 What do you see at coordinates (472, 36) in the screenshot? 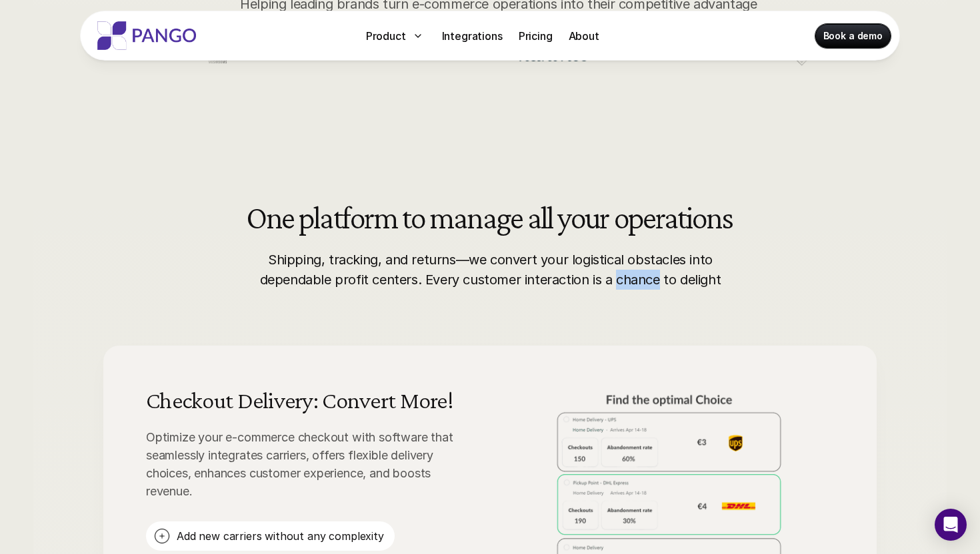
I see `p: Integrations` at bounding box center [472, 36].